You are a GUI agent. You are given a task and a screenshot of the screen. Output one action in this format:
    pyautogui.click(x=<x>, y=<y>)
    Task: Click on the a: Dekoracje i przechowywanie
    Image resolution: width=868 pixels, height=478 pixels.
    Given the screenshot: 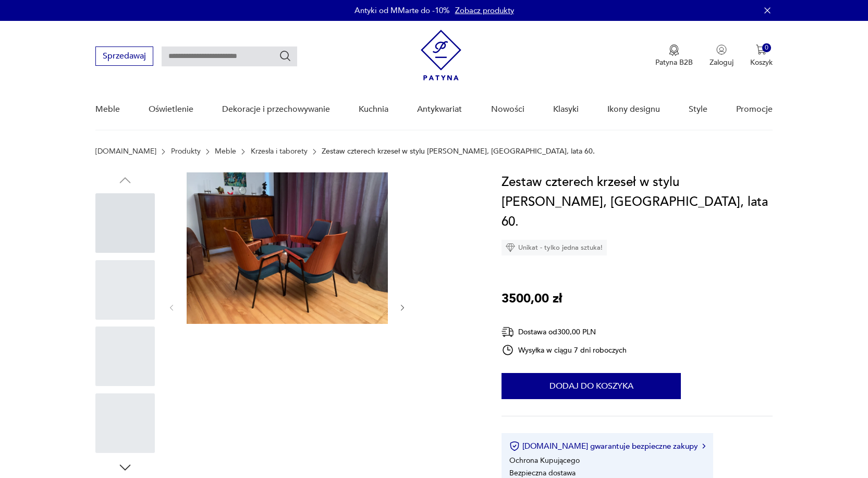 What is the action you would take?
    pyautogui.click(x=276, y=109)
    